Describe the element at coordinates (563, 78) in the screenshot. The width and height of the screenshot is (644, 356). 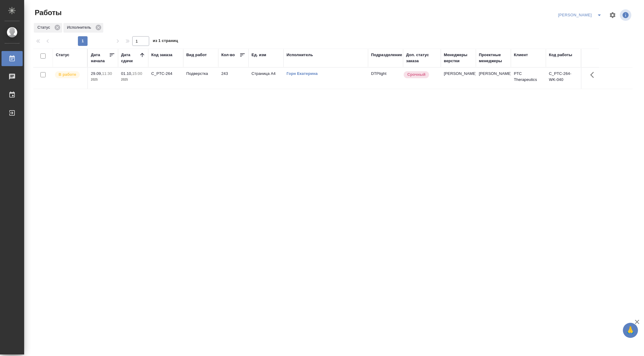
I see `td: C_PTC-264-WK-040` at that location.